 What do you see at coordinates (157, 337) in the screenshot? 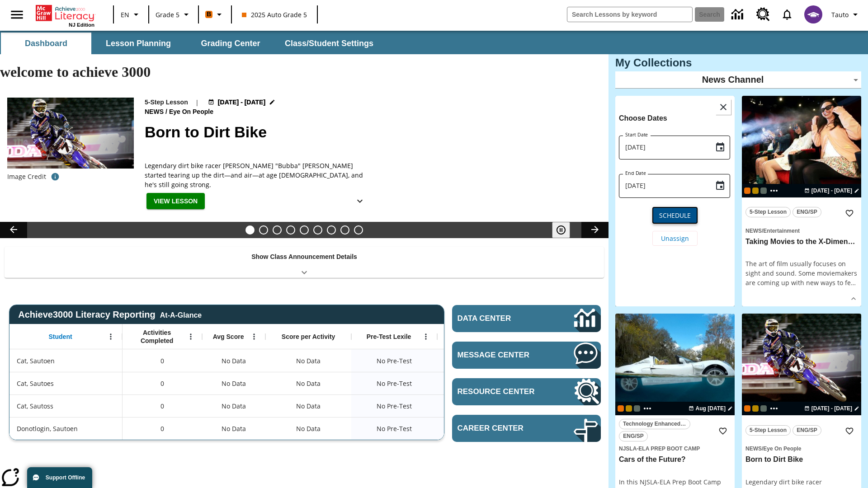
I see `span: Activities Completed` at bounding box center [157, 337].